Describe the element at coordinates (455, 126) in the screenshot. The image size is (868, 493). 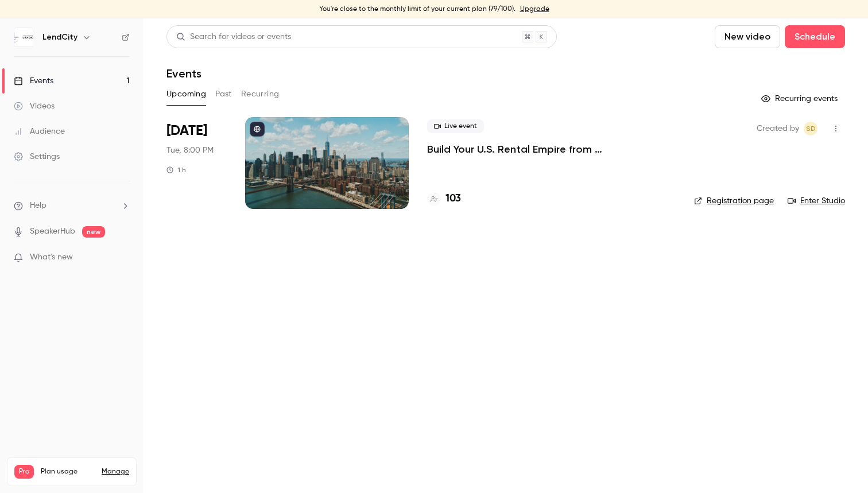
I see `span: Live event` at that location.